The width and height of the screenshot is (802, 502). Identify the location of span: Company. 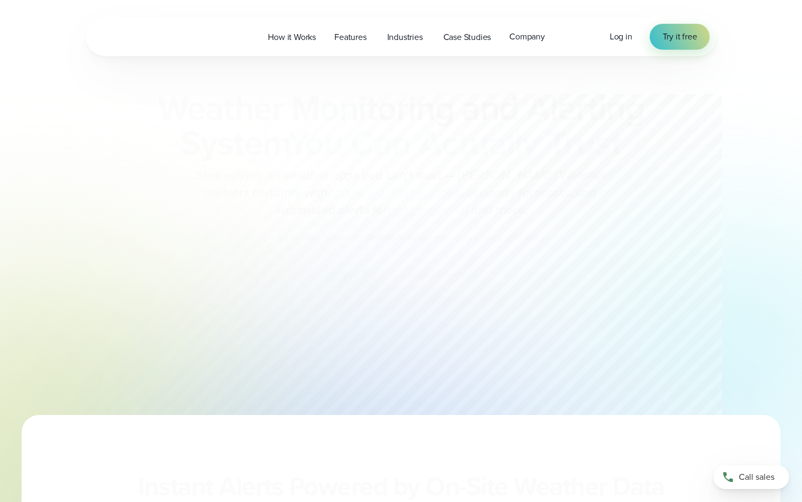
(527, 37).